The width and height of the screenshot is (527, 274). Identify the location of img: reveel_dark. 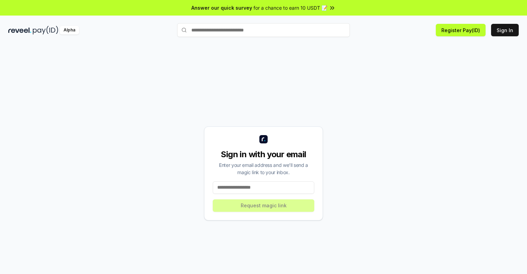
(20, 30).